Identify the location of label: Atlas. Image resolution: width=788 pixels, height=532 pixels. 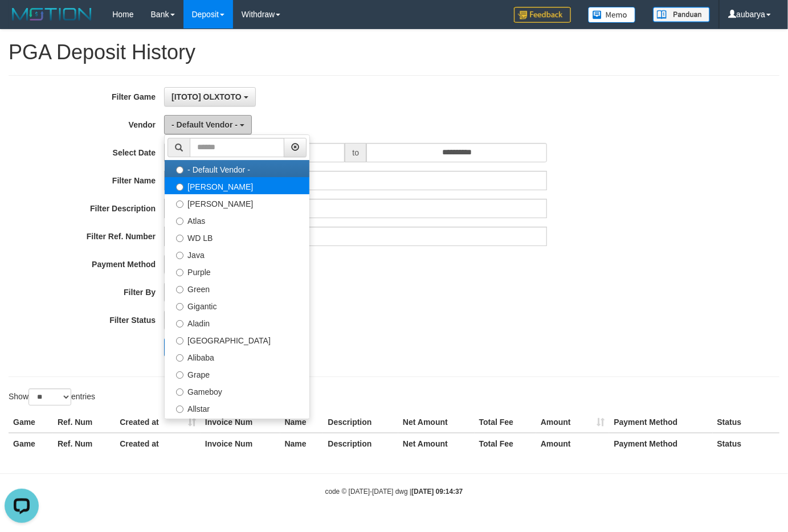
(237, 220).